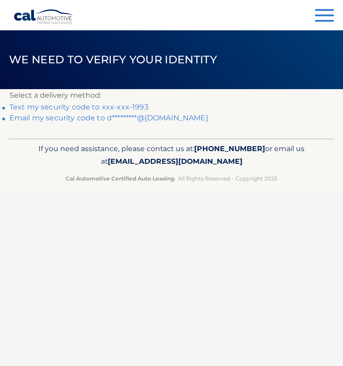 This screenshot has width=343, height=366. What do you see at coordinates (113, 59) in the screenshot?
I see `span: We need to verify your identity` at bounding box center [113, 59].